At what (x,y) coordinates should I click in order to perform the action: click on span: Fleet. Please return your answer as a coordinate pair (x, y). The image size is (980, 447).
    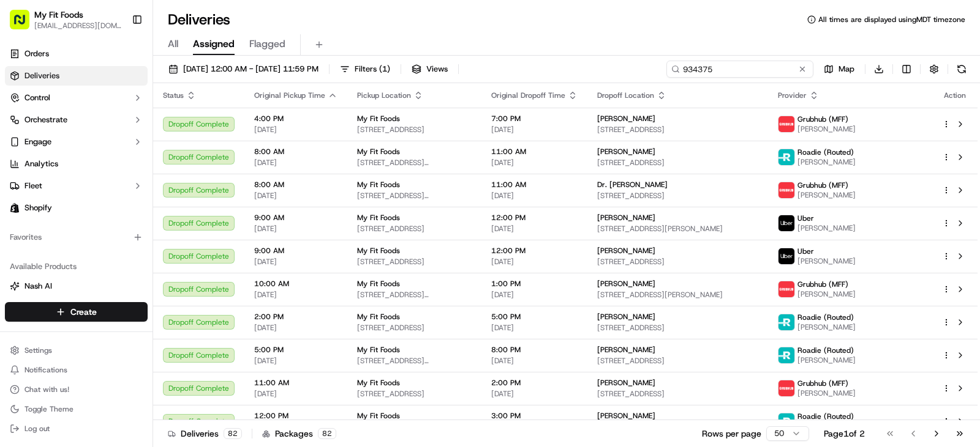
    Looking at the image, I should click on (33, 186).